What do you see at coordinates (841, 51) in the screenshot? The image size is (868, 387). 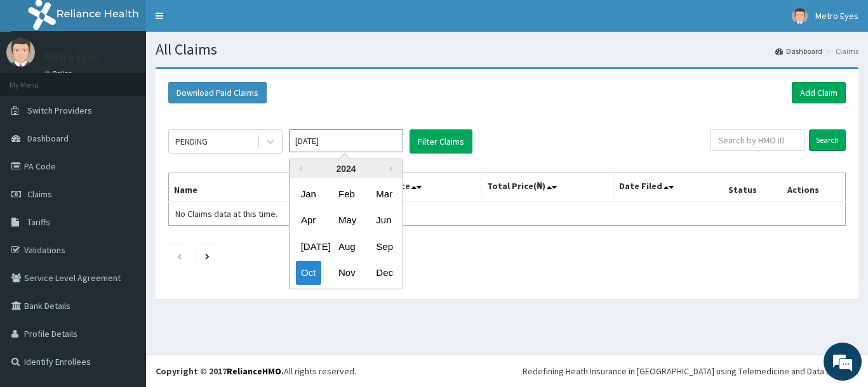 I see `li: Claims` at bounding box center [841, 51].